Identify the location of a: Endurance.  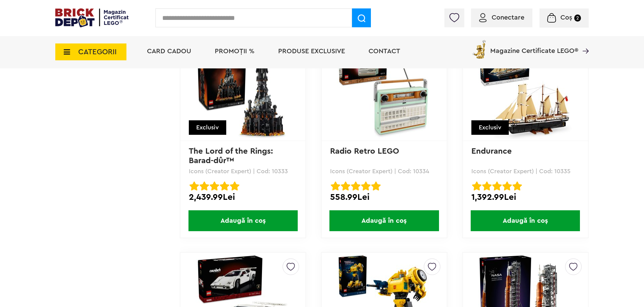
(492, 152).